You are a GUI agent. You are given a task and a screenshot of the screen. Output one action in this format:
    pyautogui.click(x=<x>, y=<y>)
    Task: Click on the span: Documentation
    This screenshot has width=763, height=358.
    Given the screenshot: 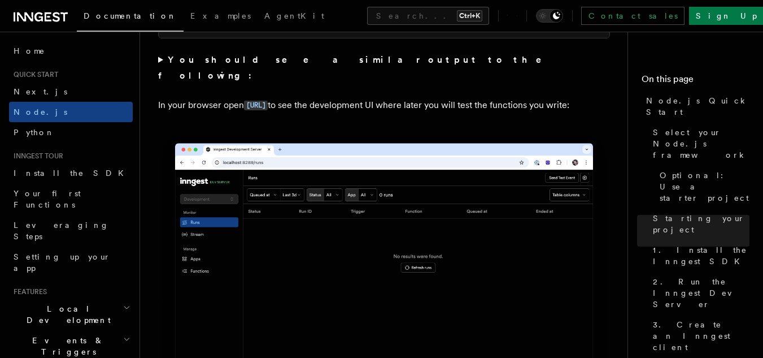 What is the action you would take?
    pyautogui.click(x=130, y=16)
    